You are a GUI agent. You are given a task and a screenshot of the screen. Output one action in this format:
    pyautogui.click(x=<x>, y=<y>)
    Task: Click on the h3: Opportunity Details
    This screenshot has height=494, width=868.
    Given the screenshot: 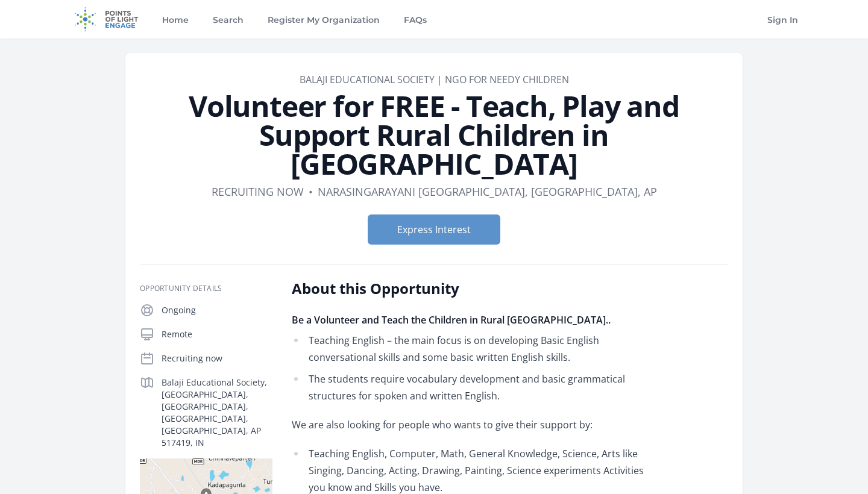 What is the action you would take?
    pyautogui.click(x=206, y=289)
    